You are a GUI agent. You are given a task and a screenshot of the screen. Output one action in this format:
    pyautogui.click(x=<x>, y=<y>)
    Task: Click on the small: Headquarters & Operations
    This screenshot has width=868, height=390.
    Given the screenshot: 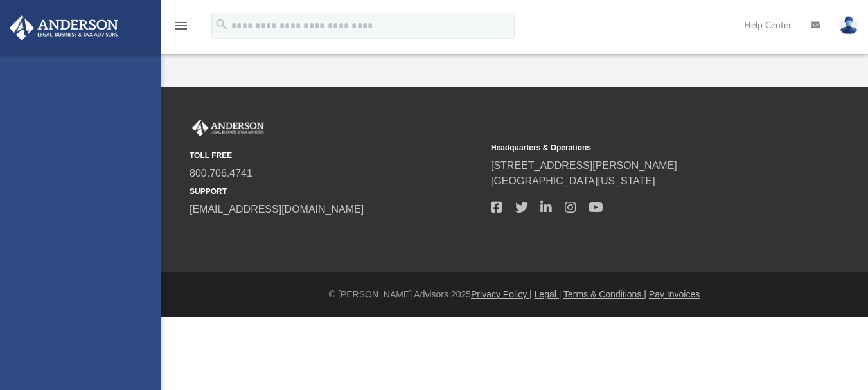 What is the action you would take?
    pyautogui.click(x=637, y=147)
    